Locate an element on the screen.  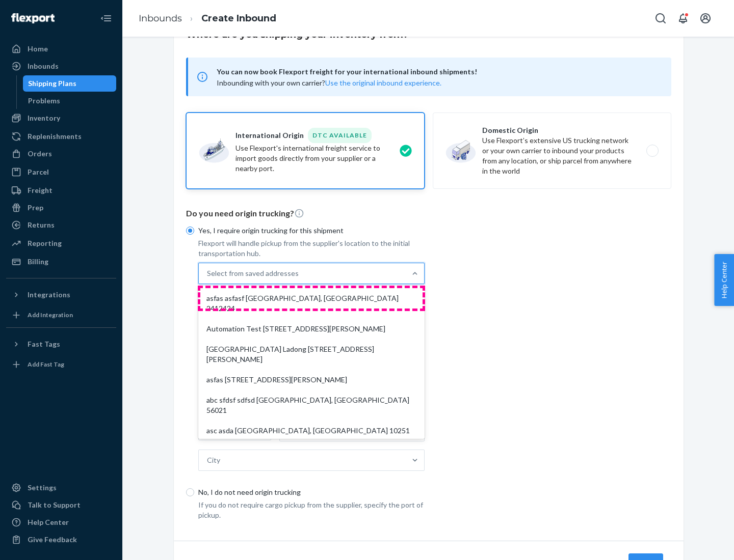
a: Help Center is located at coordinates (61, 522).